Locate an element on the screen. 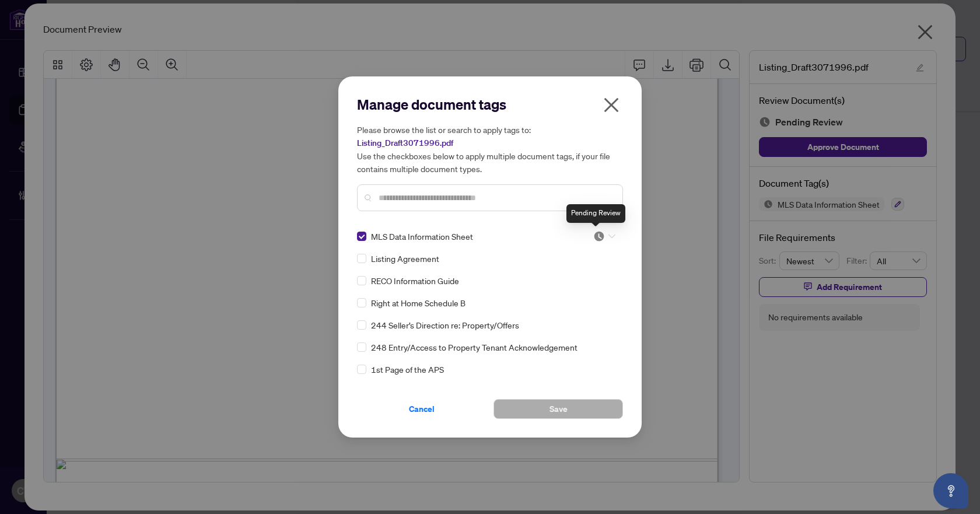  span: RECO Information Guide is located at coordinates (415, 281).